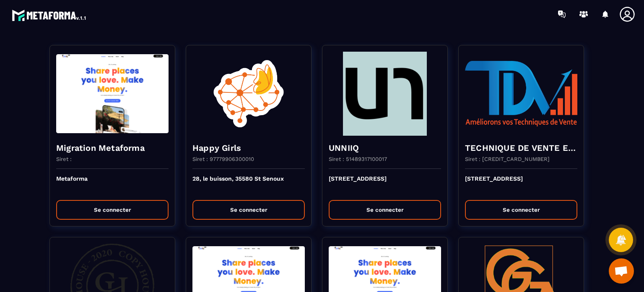 The image size is (644, 292). What do you see at coordinates (113, 184) in the screenshot?
I see `p: Metaforma` at bounding box center [113, 184].